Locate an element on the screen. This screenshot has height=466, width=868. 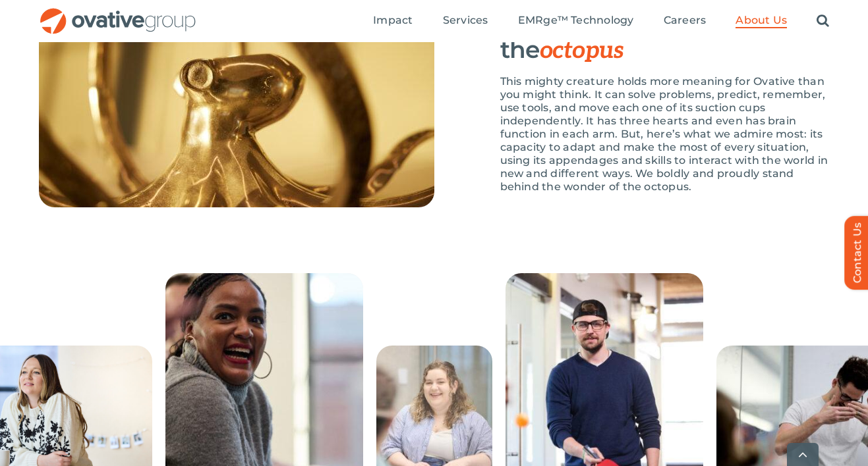
a: Services is located at coordinates (465, 22).